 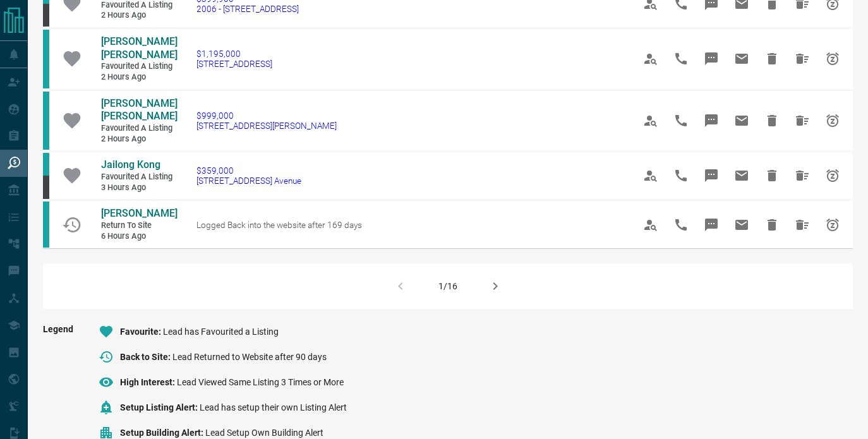 I want to click on span: Favourite, so click(x=142, y=332).